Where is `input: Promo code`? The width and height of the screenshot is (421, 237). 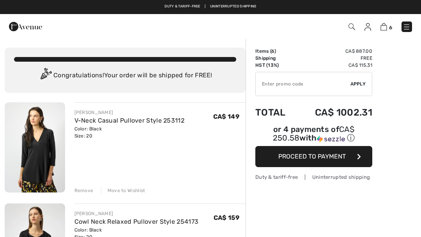 input: Promo code is located at coordinates (303, 84).